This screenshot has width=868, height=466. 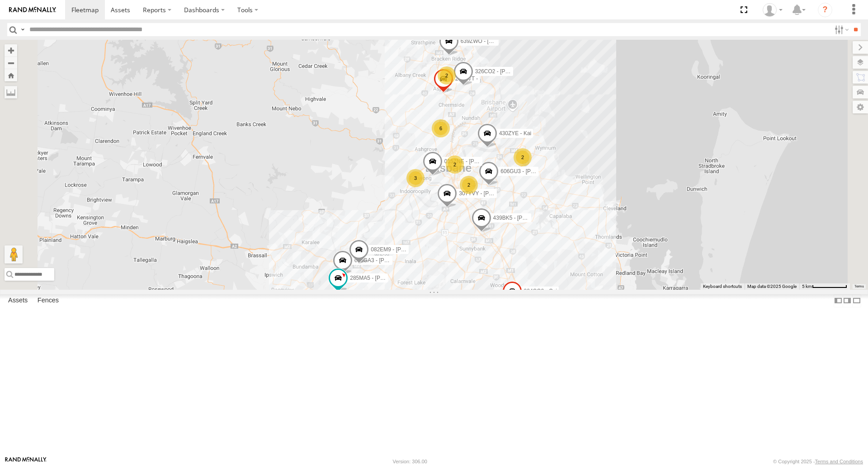 What do you see at coordinates (10, 75) in the screenshot?
I see `button: Zoom Home` at bounding box center [10, 75].